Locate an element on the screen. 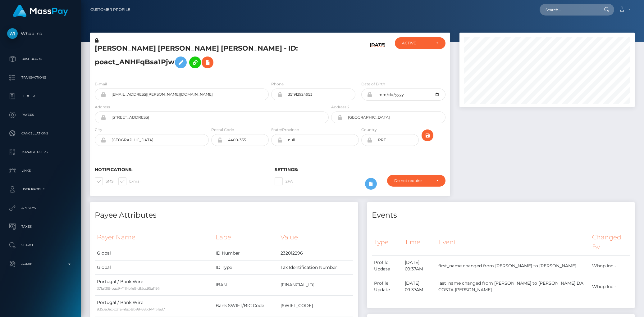  h4: Events is located at coordinates (501, 215).